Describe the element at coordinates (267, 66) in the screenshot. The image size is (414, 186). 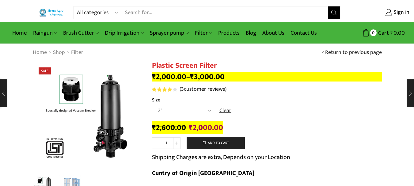
I see `h1: Plastic Screen Filter` at that location.